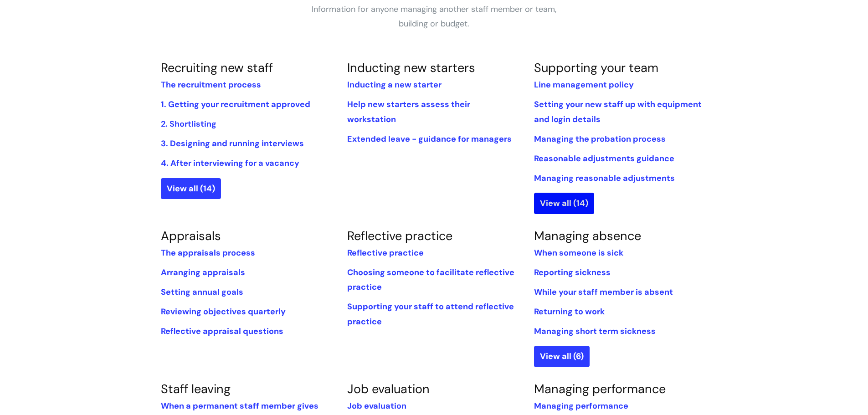 The image size is (868, 415). I want to click on a: Reasonable adjustments guidance, so click(604, 158).